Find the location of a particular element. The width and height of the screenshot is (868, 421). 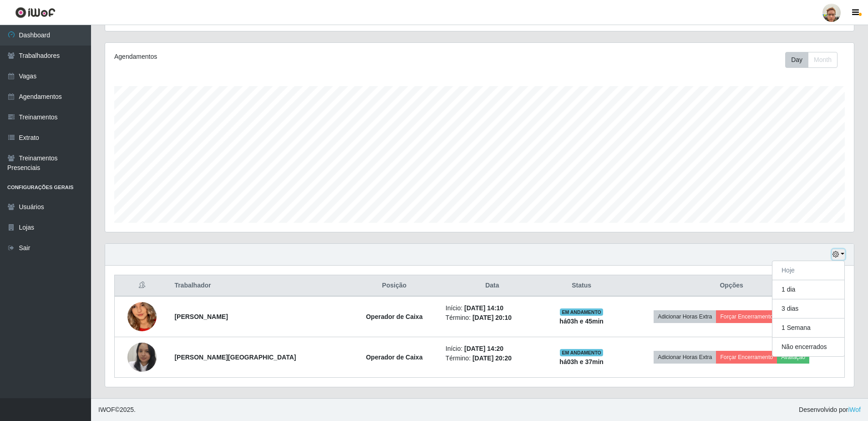

div: Toolbar with button groups is located at coordinates (815, 59).